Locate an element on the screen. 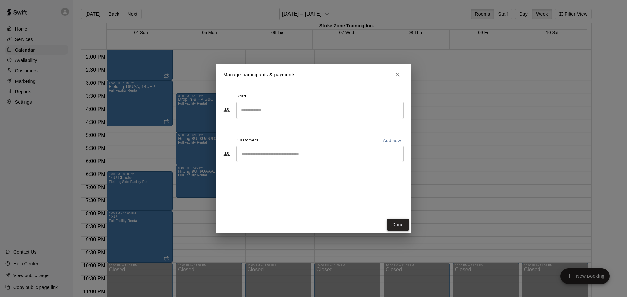 The height and width of the screenshot is (297, 627). p: Manage participants & payments is located at coordinates (259, 75).